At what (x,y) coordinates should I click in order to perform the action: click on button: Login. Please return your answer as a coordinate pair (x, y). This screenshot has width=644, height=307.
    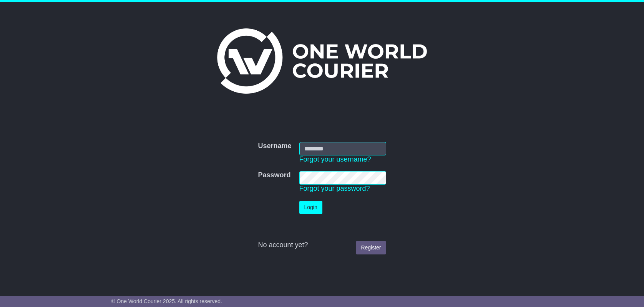
    Looking at the image, I should click on (311, 207).